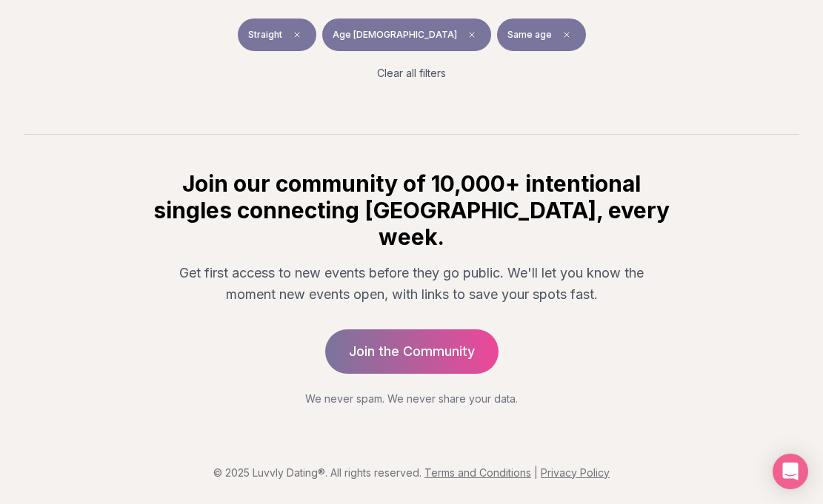  What do you see at coordinates (542, 35) in the screenshot?
I see `button: Same ageClear preference` at bounding box center [542, 35].